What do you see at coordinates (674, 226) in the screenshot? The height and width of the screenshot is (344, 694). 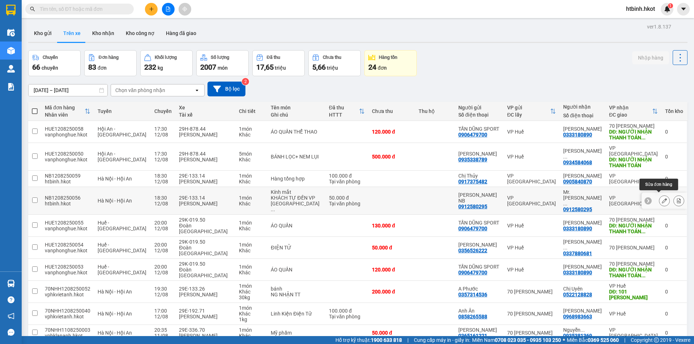 I see `div: 0` at bounding box center [674, 226].